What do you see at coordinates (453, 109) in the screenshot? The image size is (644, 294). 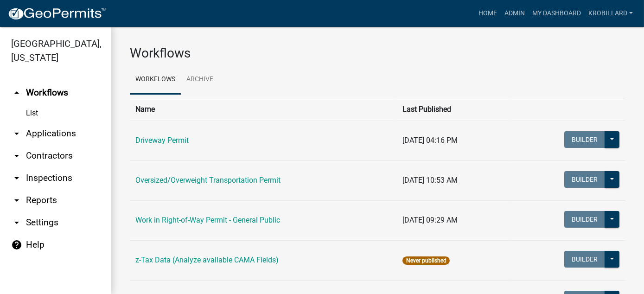 I see `th: Last Published` at bounding box center [453, 109].